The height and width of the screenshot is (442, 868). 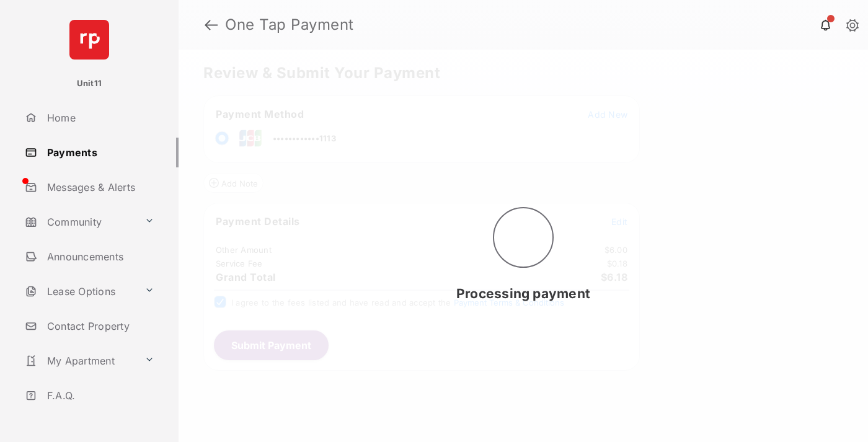 I want to click on a: Payments, so click(x=99, y=153).